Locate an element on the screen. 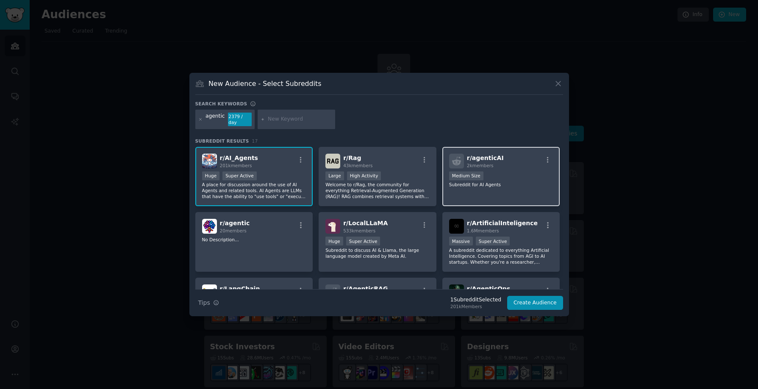  span: 533k members is located at coordinates (359, 231).